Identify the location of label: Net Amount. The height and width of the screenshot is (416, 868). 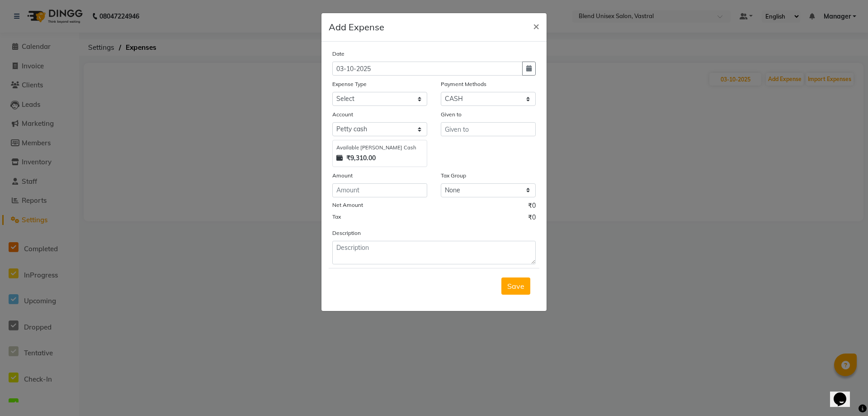
(347, 205).